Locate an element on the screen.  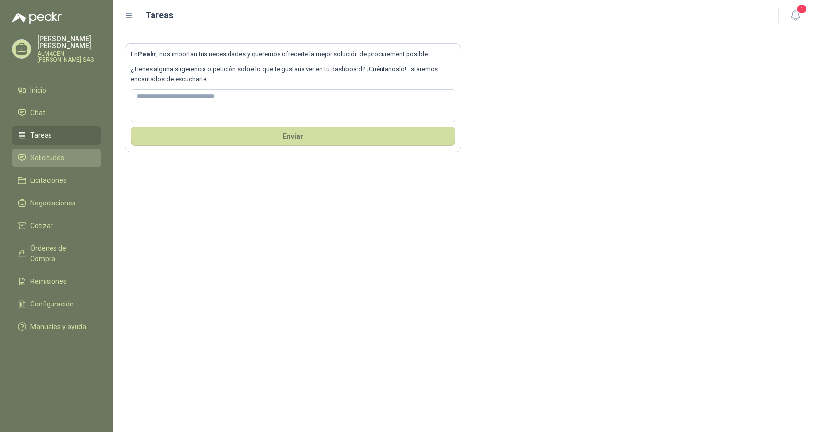
span: Negociaciones is located at coordinates (53, 203).